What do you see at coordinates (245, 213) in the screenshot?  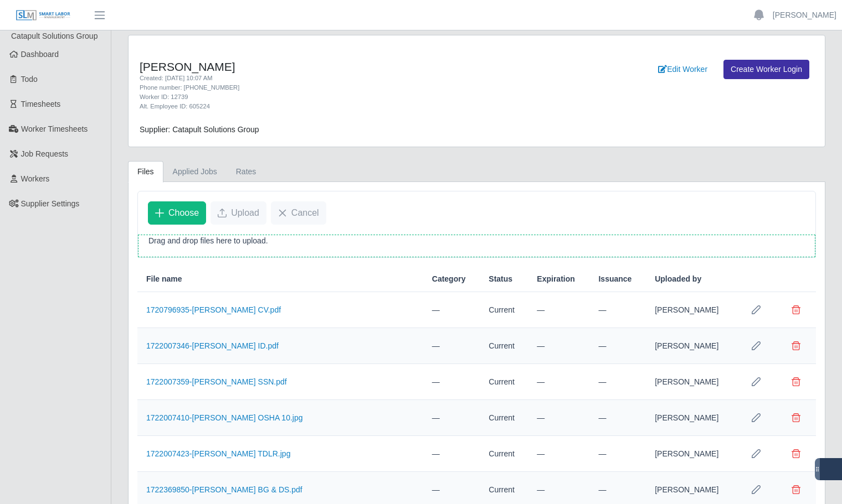 I see `span: Upload` at bounding box center [245, 213].